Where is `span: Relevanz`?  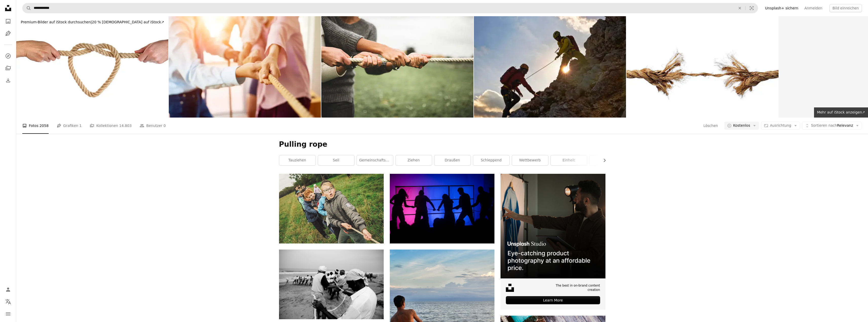
span: Relevanz is located at coordinates (832, 126).